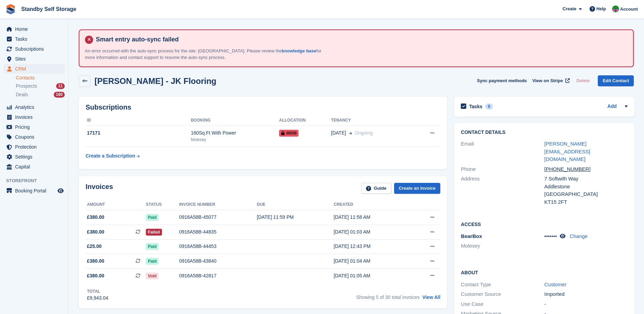  What do you see at coordinates (616, 9) in the screenshot?
I see `img: Michelle Mustoe` at bounding box center [616, 9].